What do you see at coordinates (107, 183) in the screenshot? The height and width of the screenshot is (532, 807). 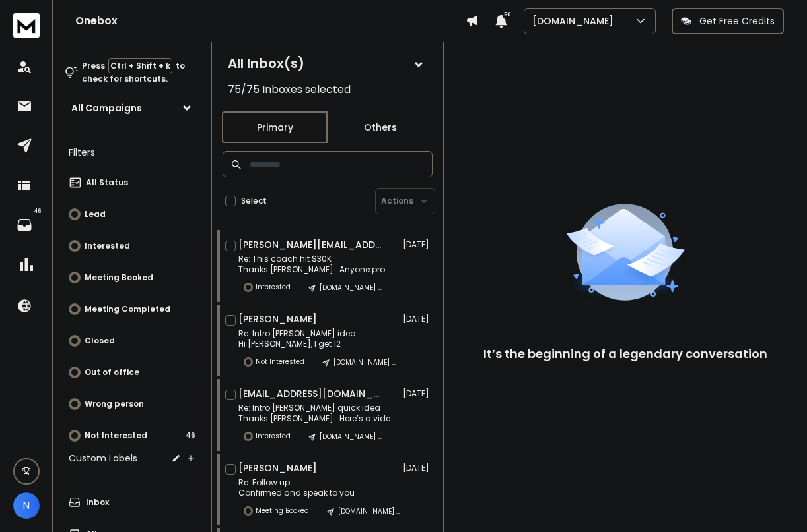 I see `p: All Status` at bounding box center [107, 183].